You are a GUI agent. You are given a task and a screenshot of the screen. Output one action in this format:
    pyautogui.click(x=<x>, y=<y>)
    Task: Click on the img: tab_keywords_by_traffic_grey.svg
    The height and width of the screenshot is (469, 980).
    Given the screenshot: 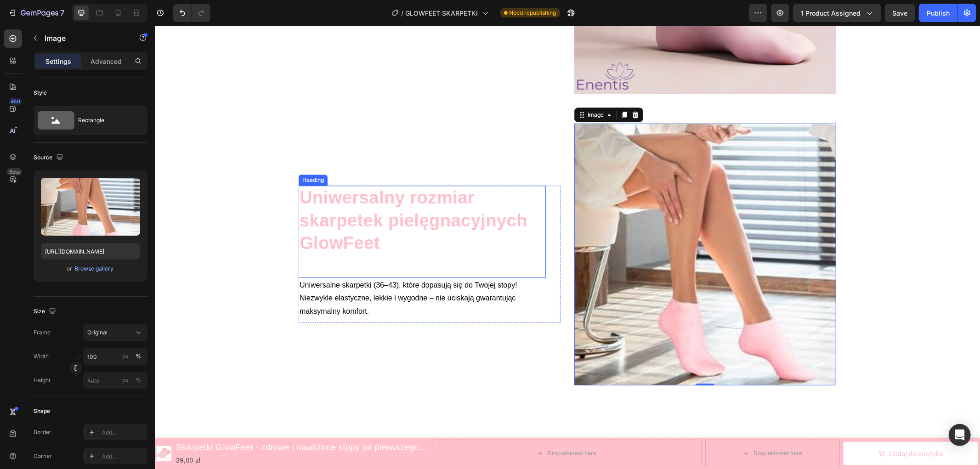 What is the action you would take?
    pyautogui.click(x=95, y=57)
    